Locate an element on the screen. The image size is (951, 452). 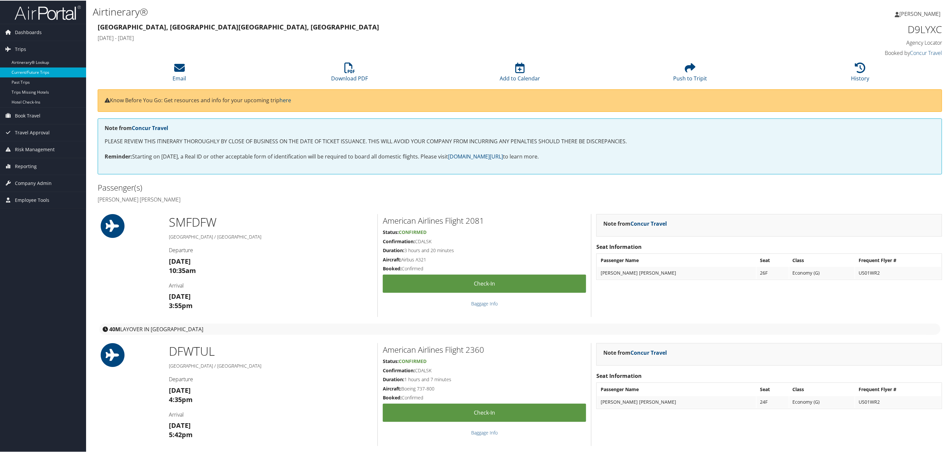
a: Push to Tripit is located at coordinates (690, 74).